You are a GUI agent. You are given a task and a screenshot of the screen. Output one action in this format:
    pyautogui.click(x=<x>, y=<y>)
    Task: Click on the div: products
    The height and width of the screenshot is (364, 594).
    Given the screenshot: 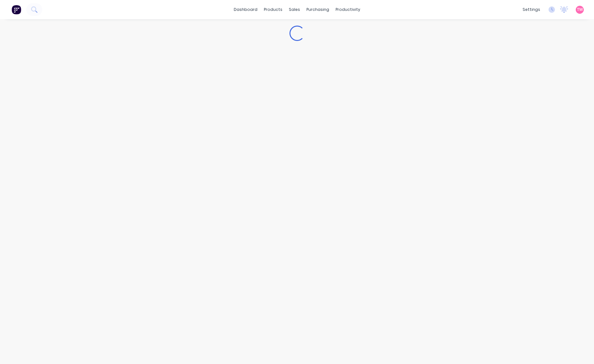 What is the action you would take?
    pyautogui.click(x=273, y=9)
    